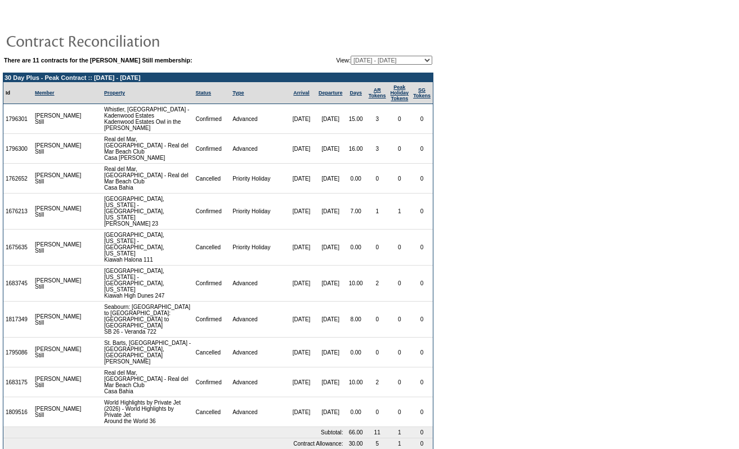 The width and height of the screenshot is (739, 449). What do you see at coordinates (18, 248) in the screenshot?
I see `td: 1675635` at bounding box center [18, 248].